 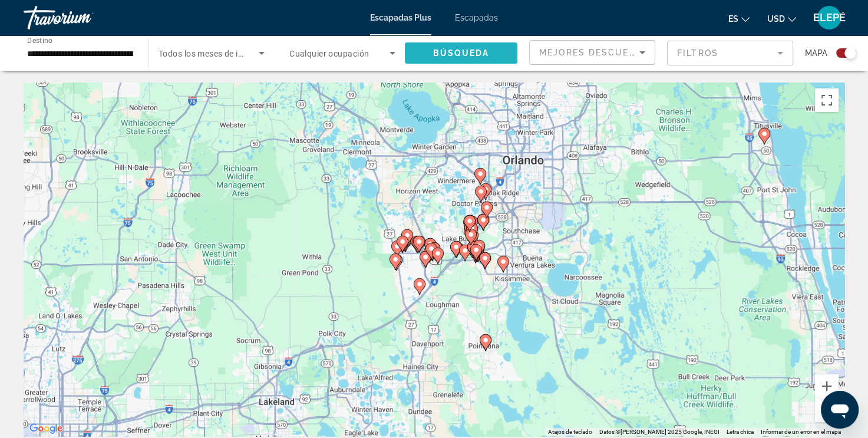 What do you see at coordinates (476, 17) in the screenshot?
I see `a: Escapadas` at bounding box center [476, 17].